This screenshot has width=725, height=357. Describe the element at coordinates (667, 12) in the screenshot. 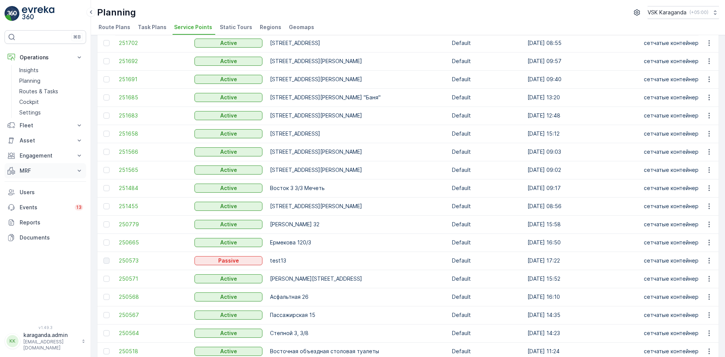

I see `p: VSK Karaganda` at that location.